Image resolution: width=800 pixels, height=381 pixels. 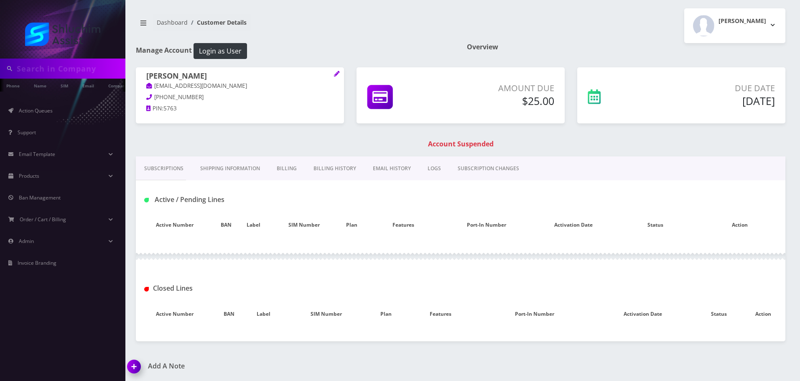 What do you see at coordinates (626, 47) in the screenshot?
I see `h1: Overview` at bounding box center [626, 47].